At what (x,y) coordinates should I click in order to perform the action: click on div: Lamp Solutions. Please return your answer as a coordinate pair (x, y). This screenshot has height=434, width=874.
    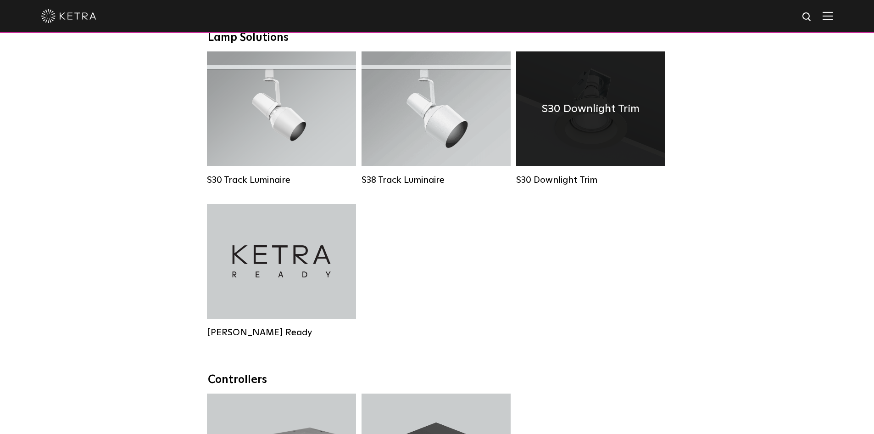
    Looking at the image, I should click on (437, 38).